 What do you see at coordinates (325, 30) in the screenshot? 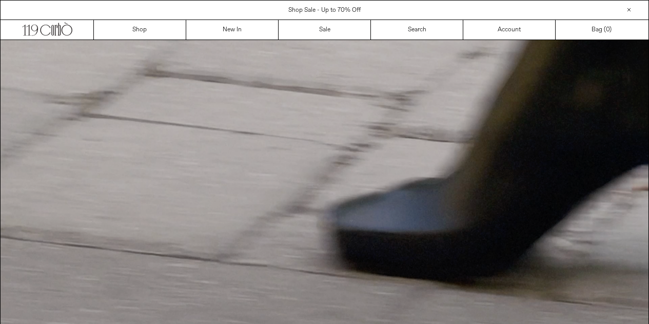
I see `a: Sale` at bounding box center [325, 30].